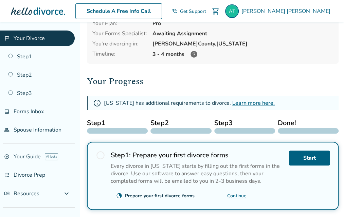 This screenshot has width=344, height=217. Describe the element at coordinates (66, 194) in the screenshot. I see `span: expand_more` at that location.